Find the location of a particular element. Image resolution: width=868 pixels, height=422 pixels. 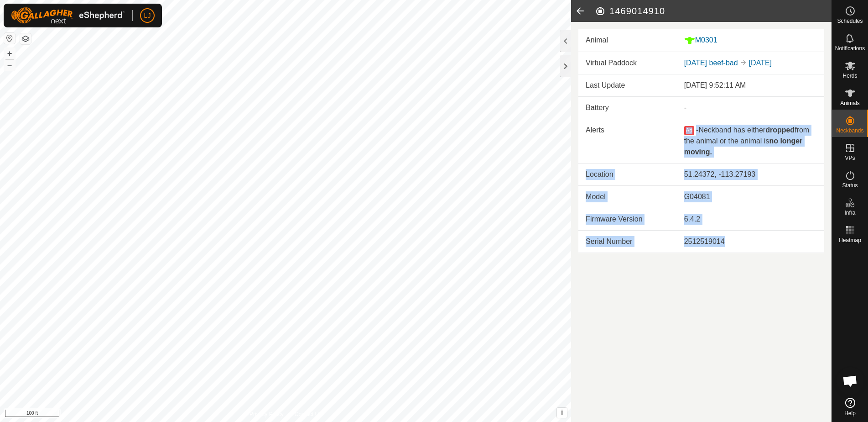

td: Model is located at coordinates (628, 197).